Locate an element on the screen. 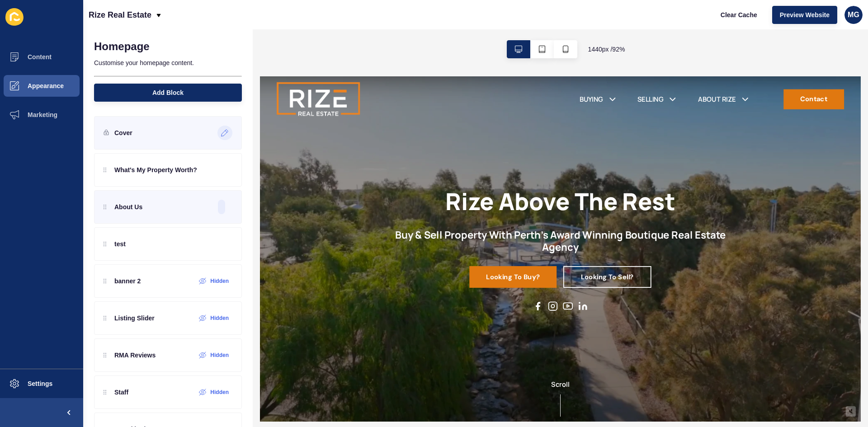 The image size is (868, 427). p: banner 2 is located at coordinates (128, 281).